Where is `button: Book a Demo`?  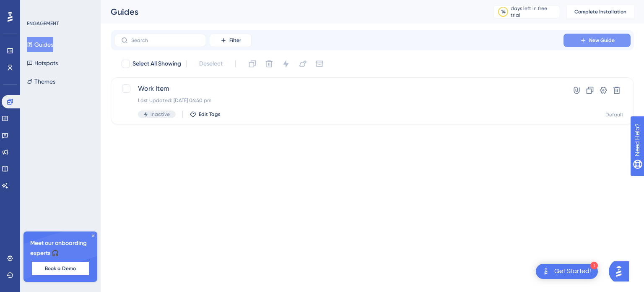 button: Book a Demo is located at coordinates (60, 268).